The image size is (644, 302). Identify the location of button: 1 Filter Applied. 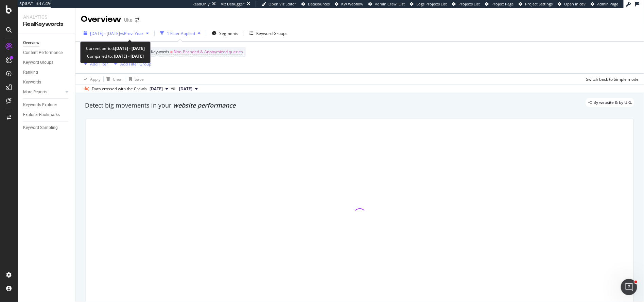
(180, 33).